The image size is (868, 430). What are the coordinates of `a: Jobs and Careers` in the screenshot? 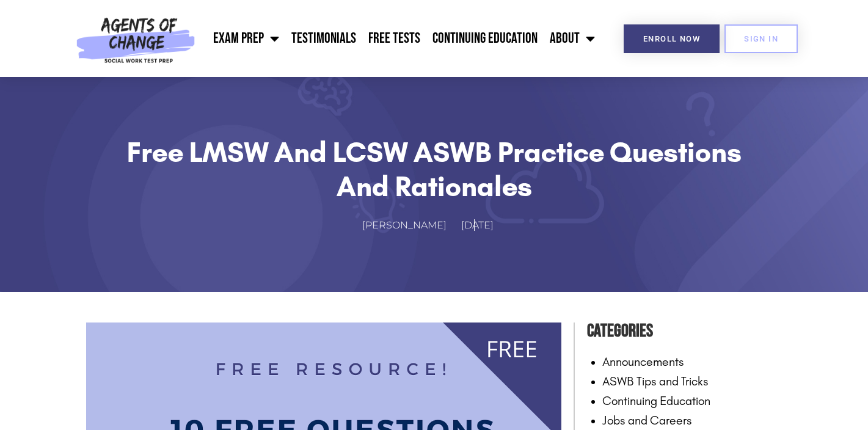 It's located at (647, 420).